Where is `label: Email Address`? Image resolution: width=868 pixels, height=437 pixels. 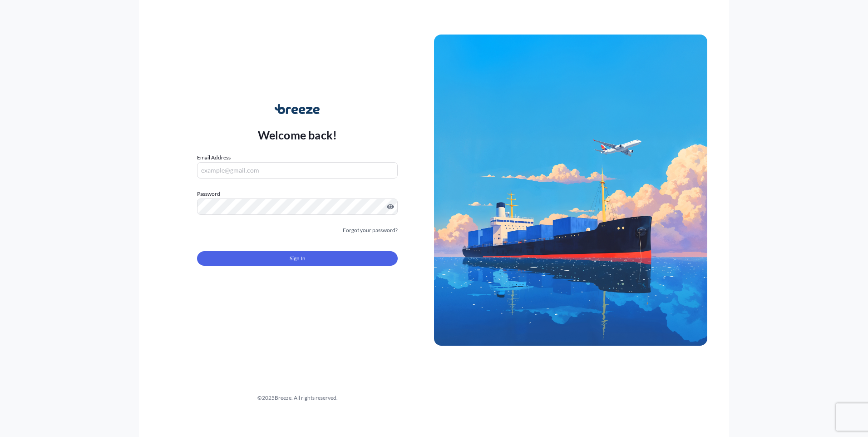
label: Email Address is located at coordinates (214, 158).